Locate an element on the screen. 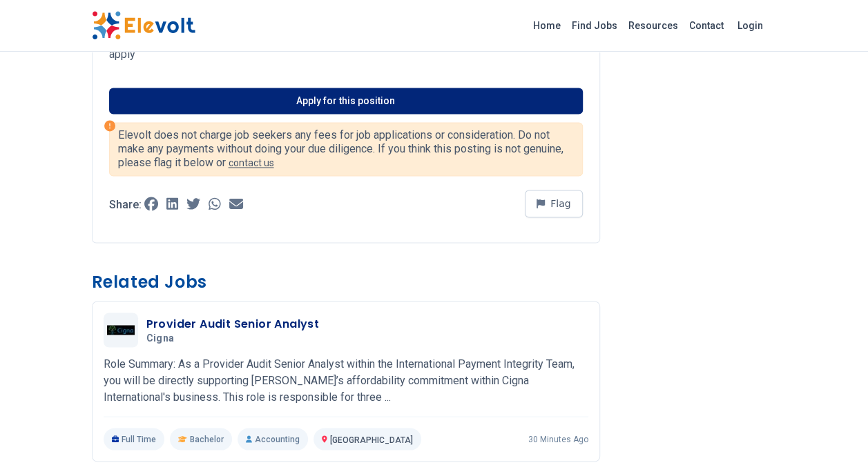  a: Resources is located at coordinates (654, 25).